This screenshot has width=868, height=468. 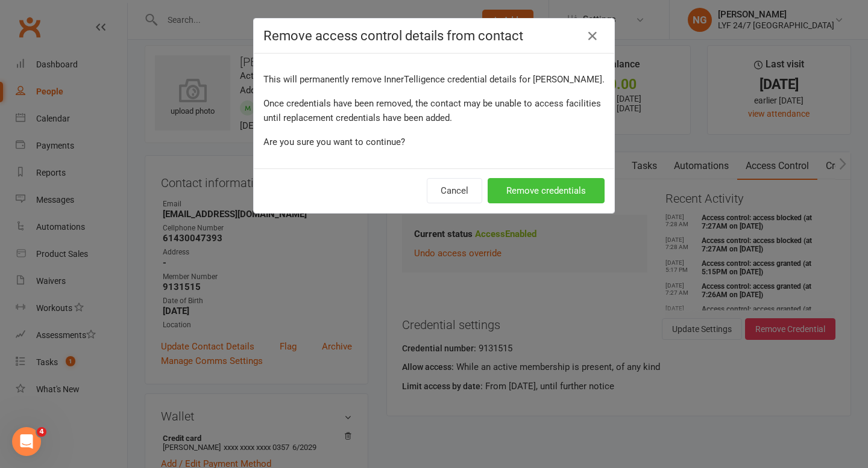 What do you see at coordinates (593, 37) in the screenshot?
I see `button: Close` at bounding box center [593, 37].